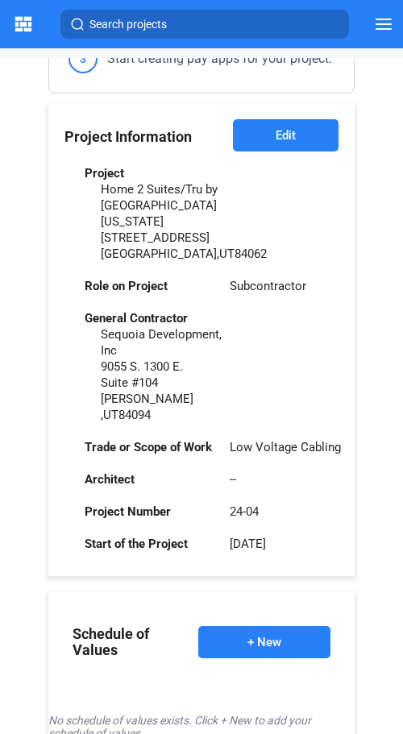  Describe the element at coordinates (128, 136) in the screenshot. I see `span: Project Information` at that location.